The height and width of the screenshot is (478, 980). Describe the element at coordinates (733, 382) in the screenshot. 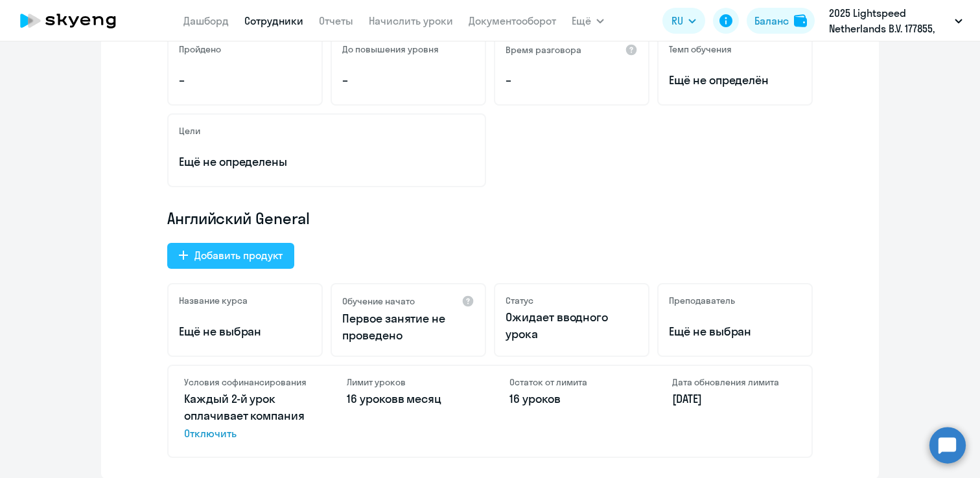

I see `h4: Дата обновления лимита` at that location.